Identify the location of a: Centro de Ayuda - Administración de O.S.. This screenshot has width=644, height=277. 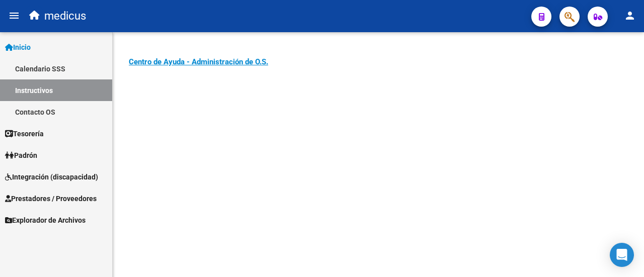
(198, 62).